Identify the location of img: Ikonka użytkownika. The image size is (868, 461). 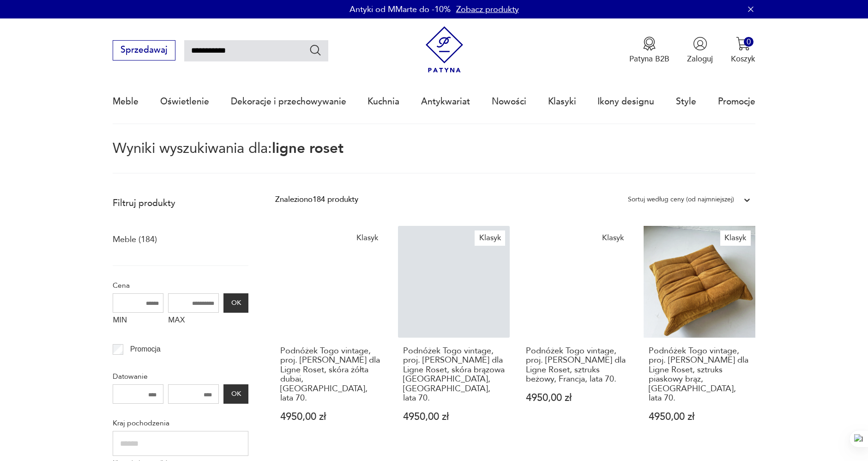
(700, 43).